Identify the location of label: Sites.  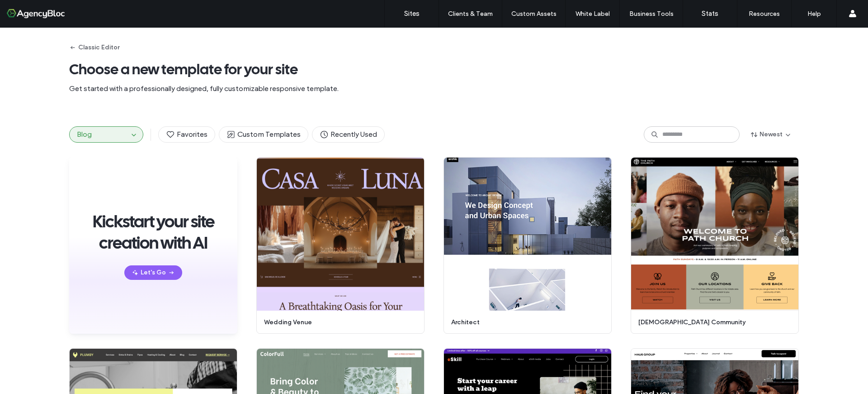
(412, 14).